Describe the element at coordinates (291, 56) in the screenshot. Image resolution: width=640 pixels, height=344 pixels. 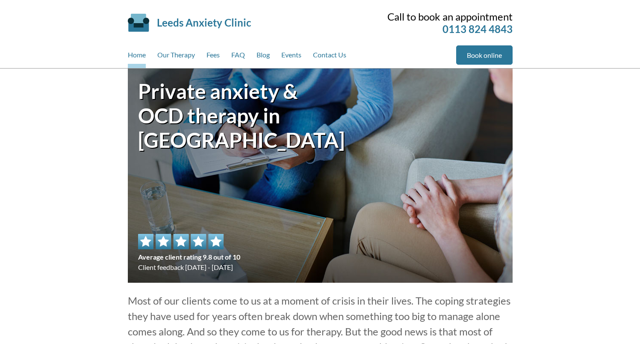
I see `a: Events` at that location.